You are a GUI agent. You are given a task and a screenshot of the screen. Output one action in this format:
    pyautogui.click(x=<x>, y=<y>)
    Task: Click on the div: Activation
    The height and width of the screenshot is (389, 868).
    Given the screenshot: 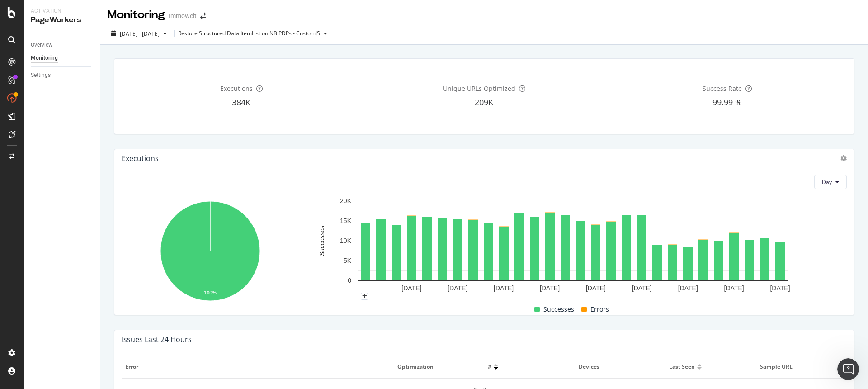 What is the action you would take?
    pyautogui.click(x=61, y=11)
    